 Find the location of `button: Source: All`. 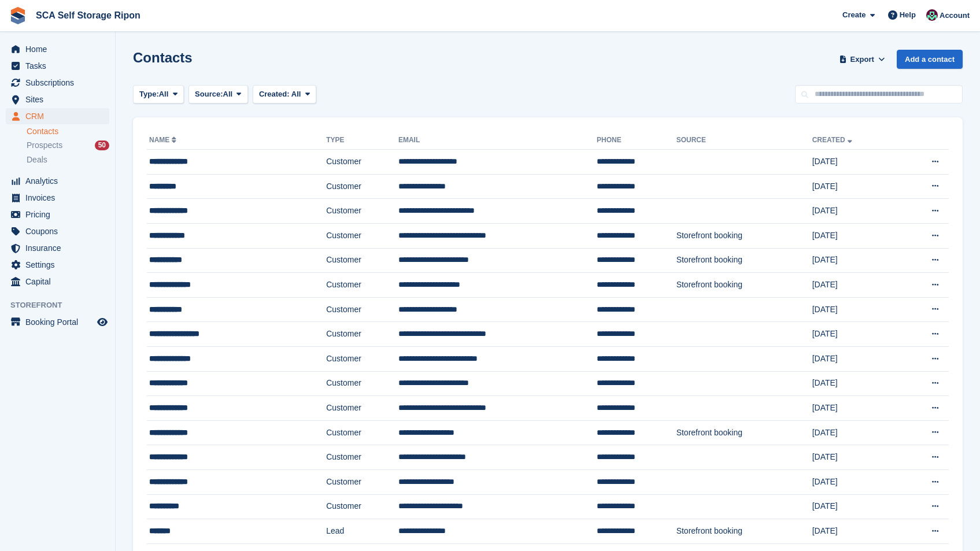

button: Source: All is located at coordinates (218, 94).